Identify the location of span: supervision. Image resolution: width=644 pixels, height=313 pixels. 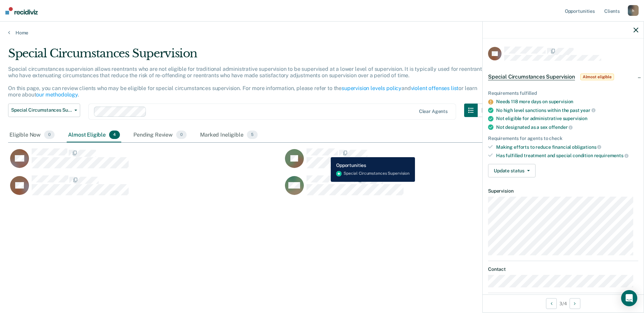
(575, 118).